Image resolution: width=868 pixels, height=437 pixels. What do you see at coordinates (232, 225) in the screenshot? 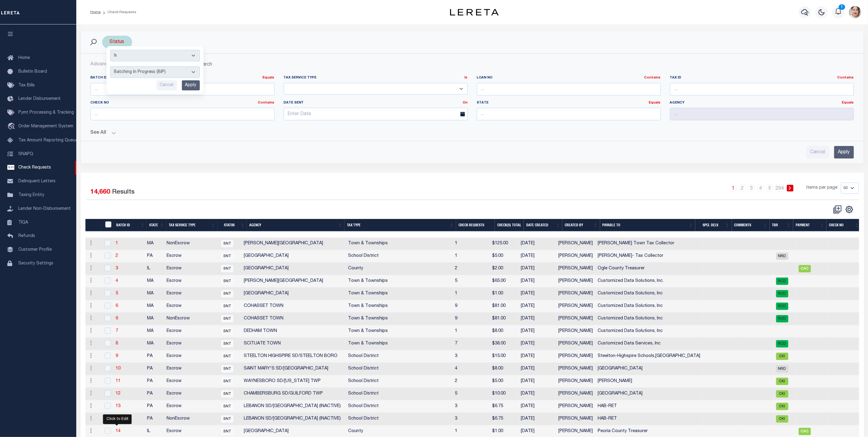
I see `th: Status: activate to sort column ascending` at bounding box center [232, 225].